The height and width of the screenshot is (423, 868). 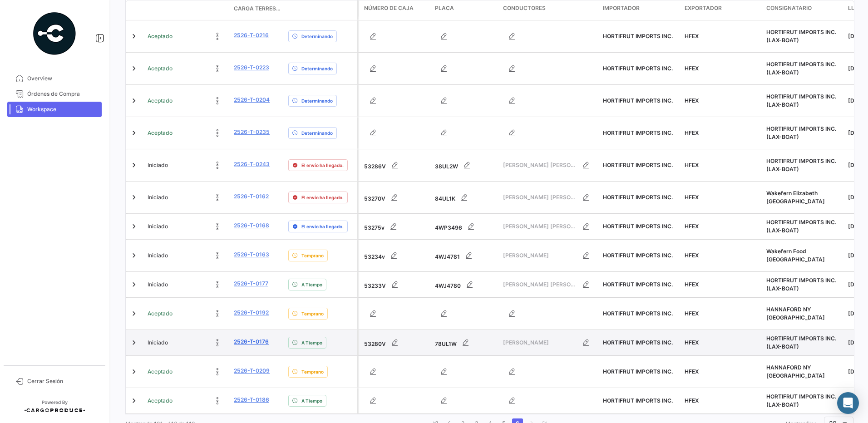 What do you see at coordinates (257, 9) in the screenshot?
I see `span: Carga Terrestre #` at bounding box center [257, 9].